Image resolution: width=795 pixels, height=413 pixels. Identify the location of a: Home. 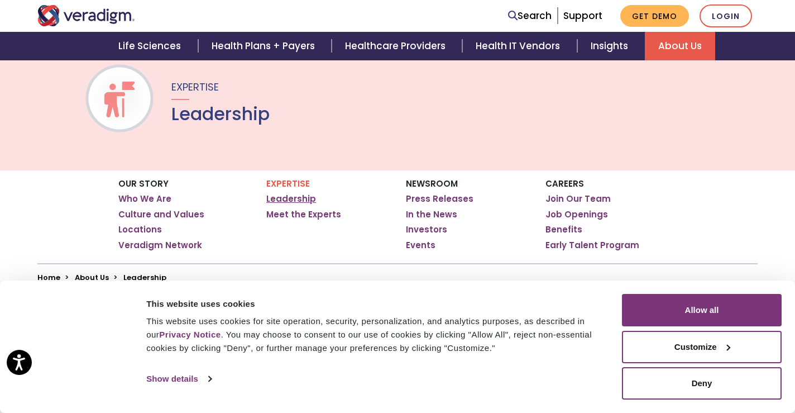
(49, 277).